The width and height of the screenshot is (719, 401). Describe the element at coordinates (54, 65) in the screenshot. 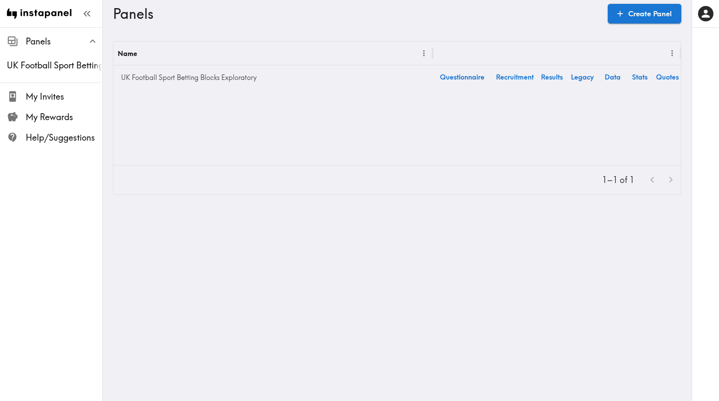

I see `span: UK Football Sport Betting Blocks Exploratory` at that location.